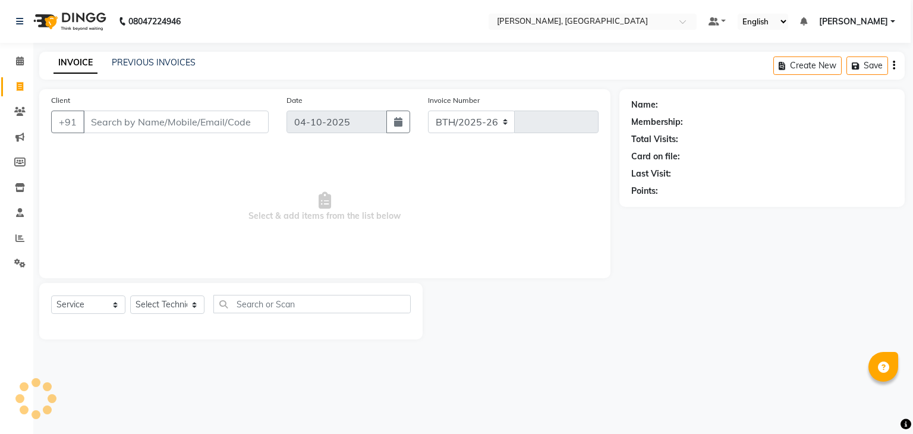 This screenshot has width=913, height=434. What do you see at coordinates (68, 21) in the screenshot?
I see `img: logo` at bounding box center [68, 21].